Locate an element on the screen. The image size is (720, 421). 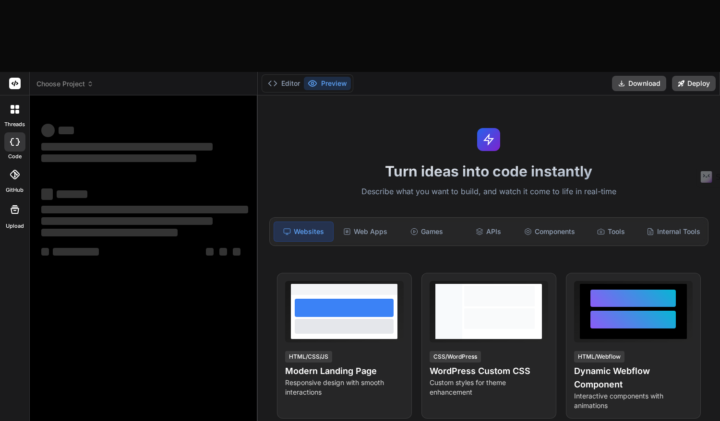
div: HTML/CSS/JS is located at coordinates (309, 357).